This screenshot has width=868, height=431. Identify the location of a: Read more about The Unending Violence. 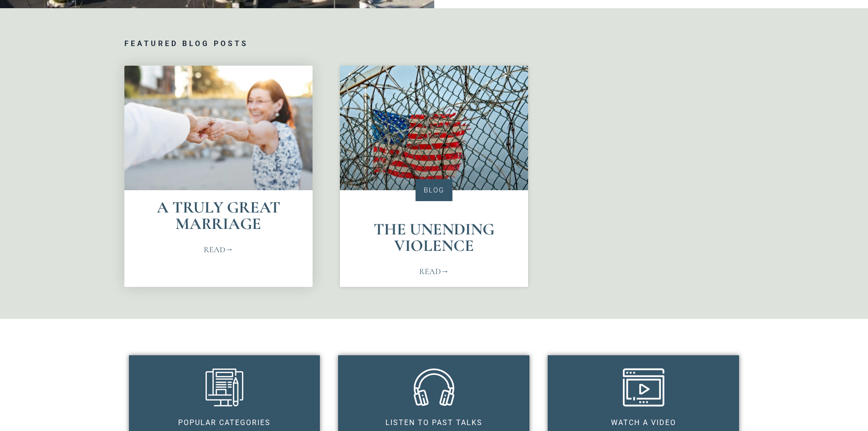
(434, 272).